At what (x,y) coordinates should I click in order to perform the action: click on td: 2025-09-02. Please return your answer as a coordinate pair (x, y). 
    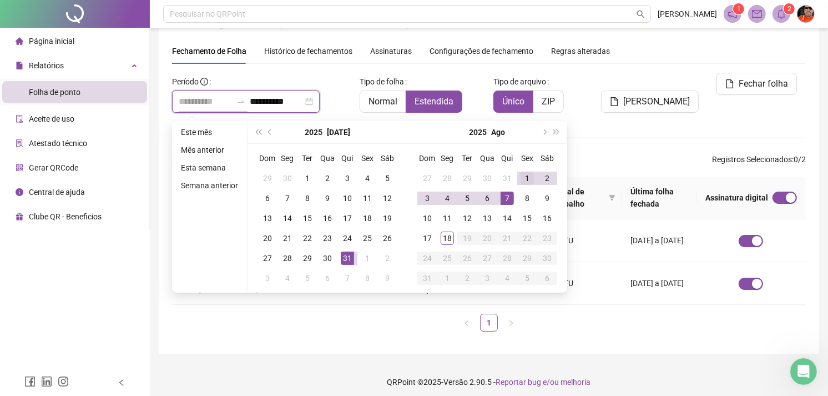
    Looking at the image, I should click on (467, 278).